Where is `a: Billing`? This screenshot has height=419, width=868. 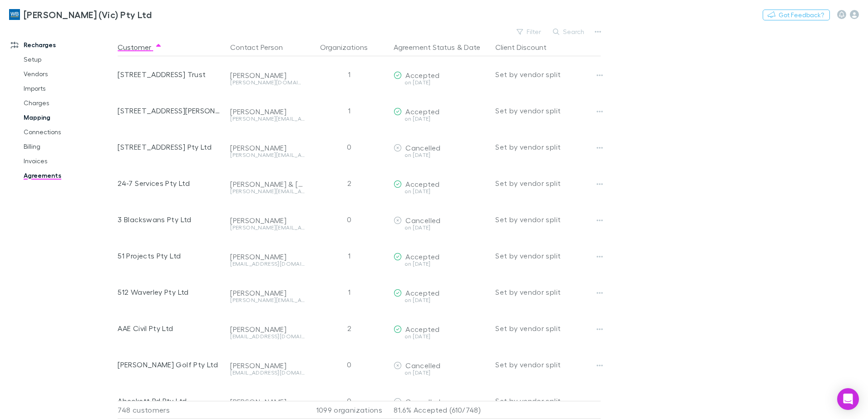
a: Billing is located at coordinates (69, 147).